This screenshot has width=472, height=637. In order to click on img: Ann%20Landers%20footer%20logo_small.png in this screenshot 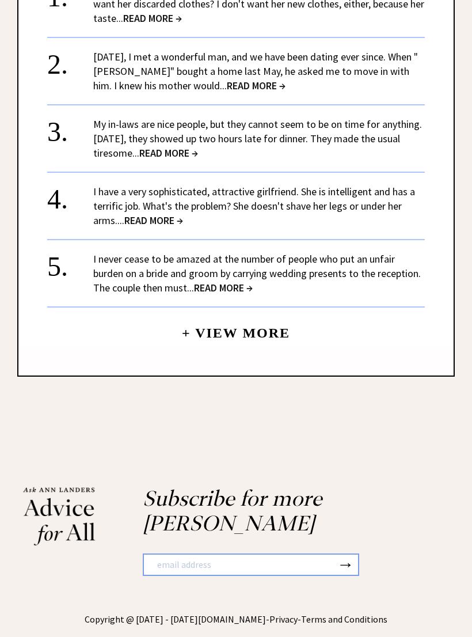, I will do `click(59, 516)`.